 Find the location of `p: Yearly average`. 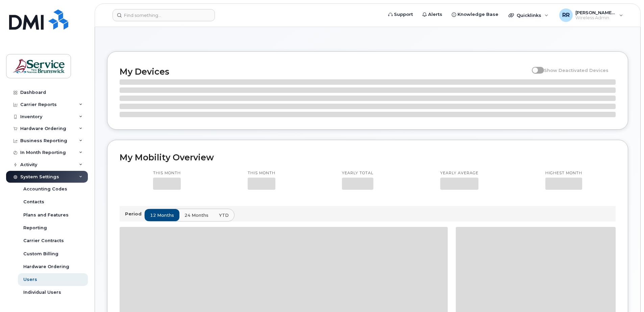

p: Yearly average is located at coordinates (459, 173).